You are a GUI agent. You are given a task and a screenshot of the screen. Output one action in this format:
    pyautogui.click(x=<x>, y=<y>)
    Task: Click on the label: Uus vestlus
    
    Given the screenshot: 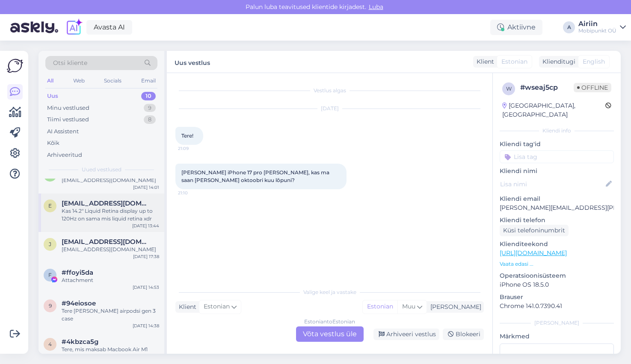 What is the action you would take?
    pyautogui.click(x=192, y=62)
    